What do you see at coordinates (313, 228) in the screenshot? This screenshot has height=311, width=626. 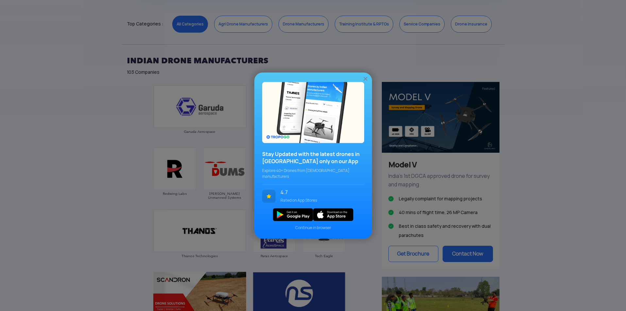 I see `span: Continue in browser` at bounding box center [313, 228].